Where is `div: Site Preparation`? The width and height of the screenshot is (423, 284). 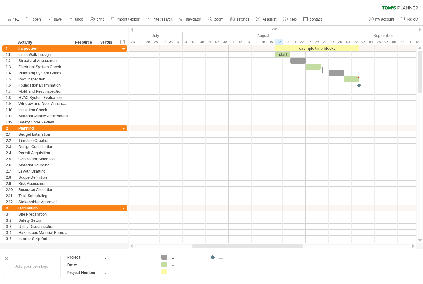
div: Site Preparation is located at coordinates (44, 214).